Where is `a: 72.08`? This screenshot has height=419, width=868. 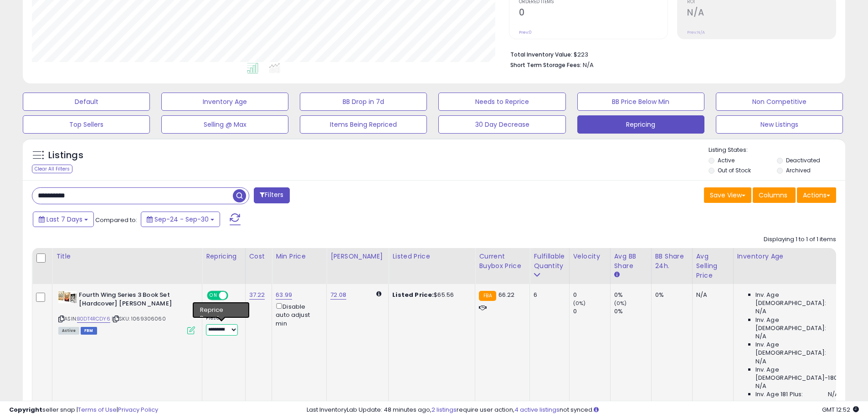 a: 72.08 is located at coordinates (338, 295).